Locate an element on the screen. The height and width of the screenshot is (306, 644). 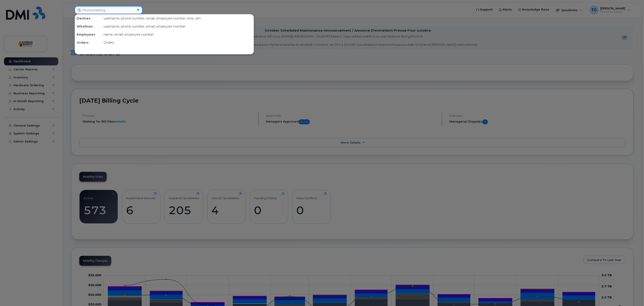
div: name, email, employee number is located at coordinates (178, 35).